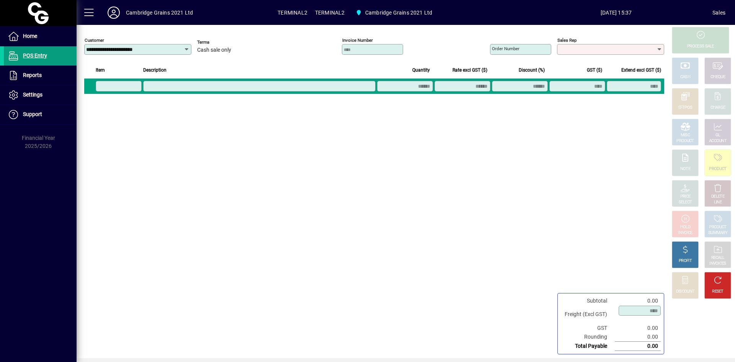 This screenshot has width=735, height=362. What do you see at coordinates (40, 75) in the screenshot?
I see `a: Reports` at bounding box center [40, 75].